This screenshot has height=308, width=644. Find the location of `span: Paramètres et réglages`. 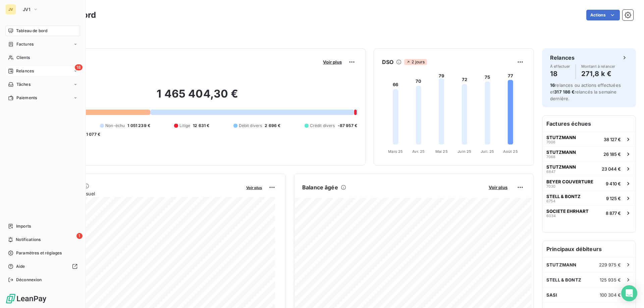

span: Paramètres et réglages is located at coordinates (39, 253).